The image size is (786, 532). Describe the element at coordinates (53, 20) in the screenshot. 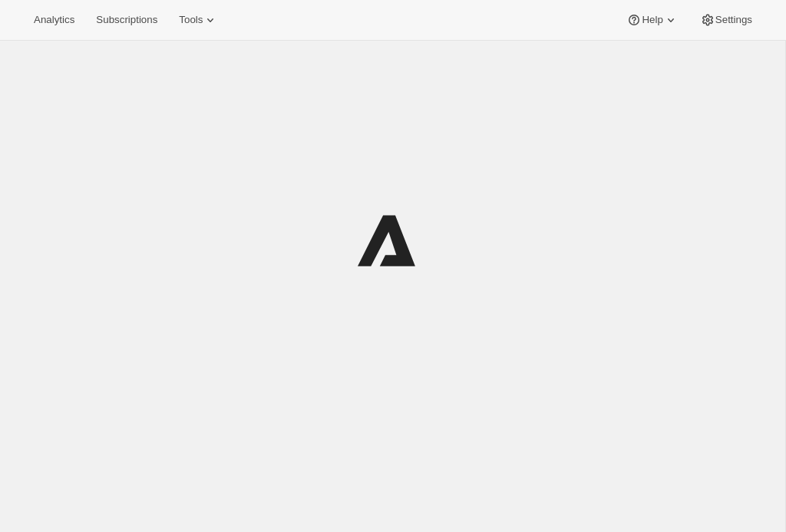

I see `button: Analytics` at that location.